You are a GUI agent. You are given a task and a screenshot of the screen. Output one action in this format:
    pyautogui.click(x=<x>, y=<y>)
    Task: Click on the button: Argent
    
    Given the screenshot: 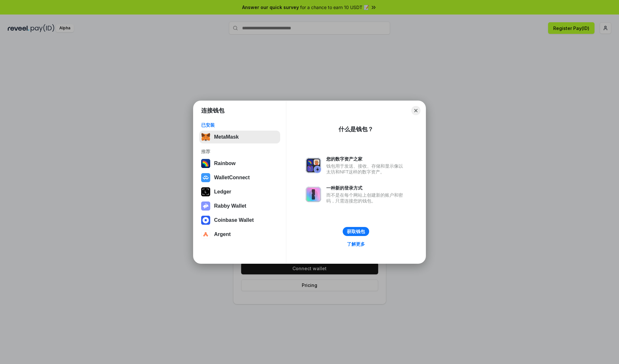 What is the action you would take?
    pyautogui.click(x=239, y=234)
    